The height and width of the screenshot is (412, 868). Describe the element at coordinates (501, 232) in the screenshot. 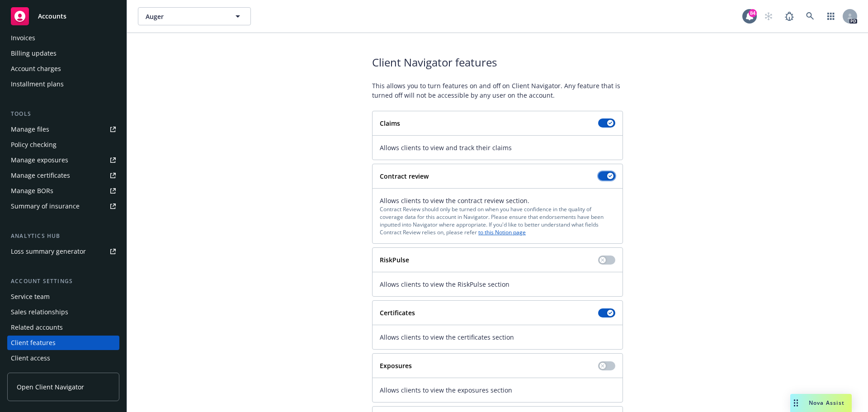

I see `a: to this Notion page` at that location.